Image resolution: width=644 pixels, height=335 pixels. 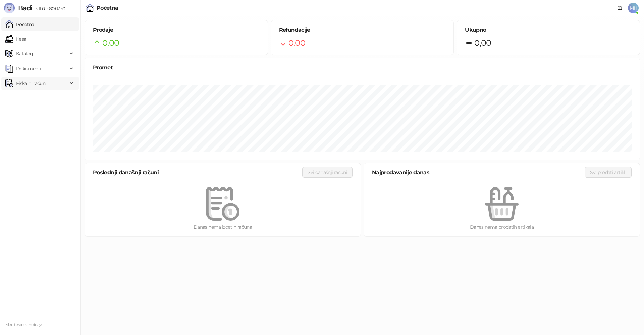 I want to click on div: Danas nema prodatih artikala, so click(x=502, y=227).